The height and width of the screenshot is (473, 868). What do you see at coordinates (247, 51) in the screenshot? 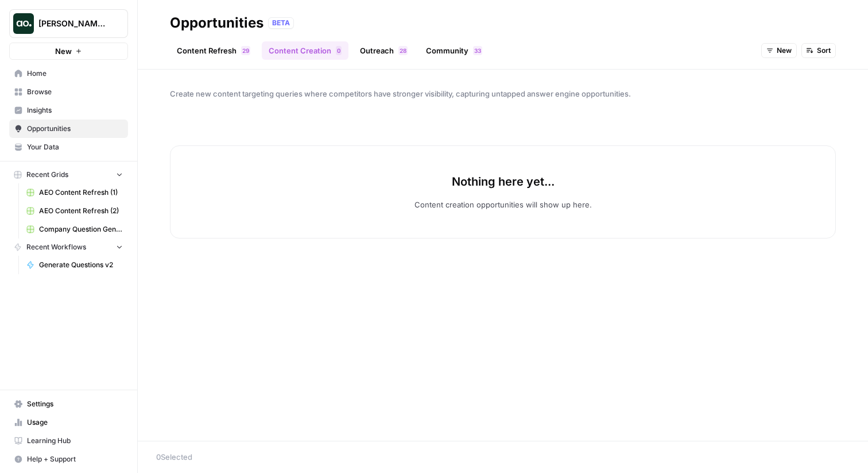
I see `span: 9` at bounding box center [247, 51].